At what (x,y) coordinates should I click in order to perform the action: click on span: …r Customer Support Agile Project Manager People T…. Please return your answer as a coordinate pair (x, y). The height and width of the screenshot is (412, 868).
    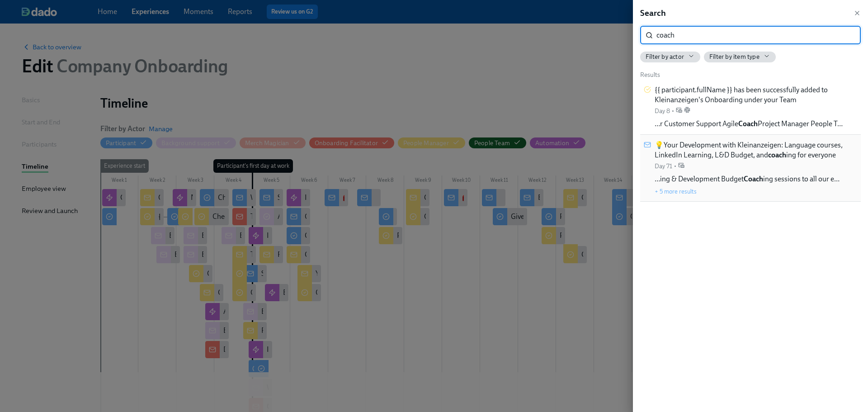
    Looking at the image, I should click on (749, 124).